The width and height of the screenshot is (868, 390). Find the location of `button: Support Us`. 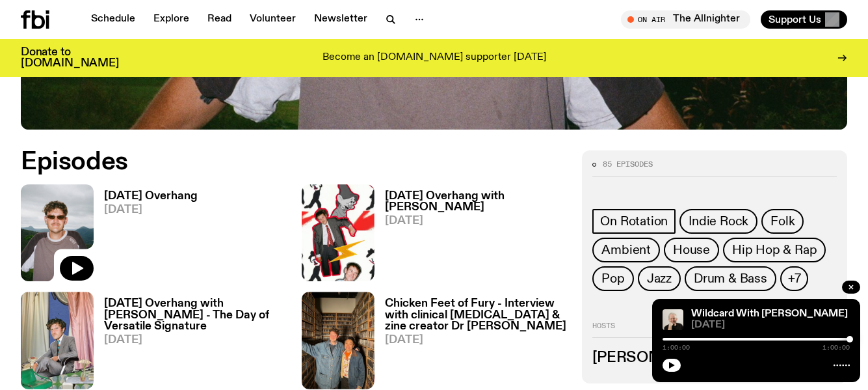

button: Support Us is located at coordinates (804, 19).